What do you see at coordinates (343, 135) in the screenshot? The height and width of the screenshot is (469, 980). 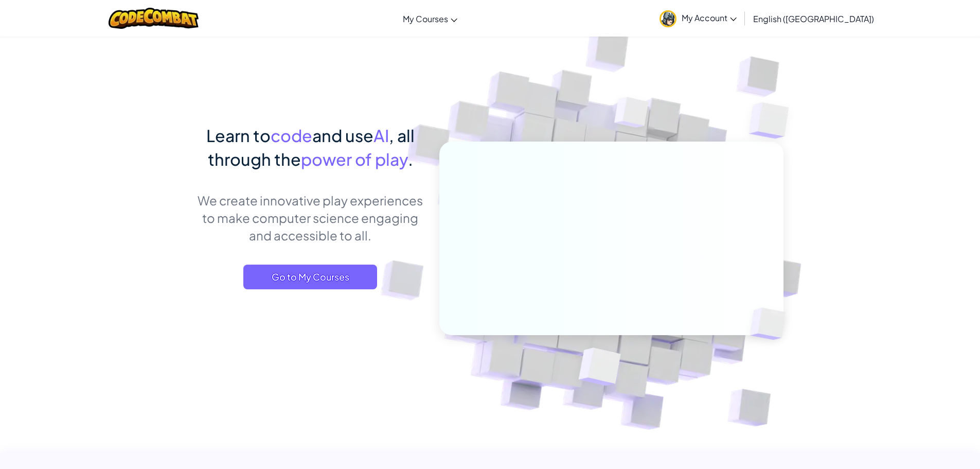 I see `span: and use` at bounding box center [343, 135].